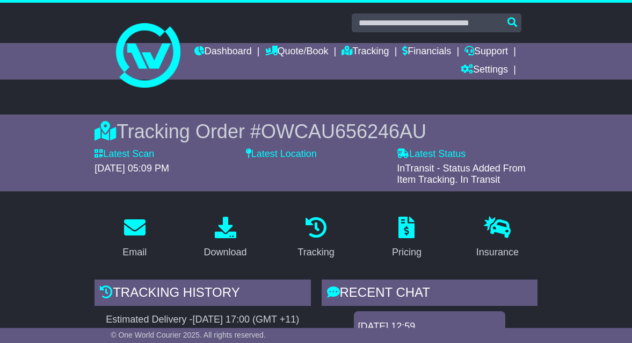 Image resolution: width=632 pixels, height=343 pixels. What do you see at coordinates (188, 334) in the screenshot?
I see `span: © One World Courier 2025. All rights reserved.` at bounding box center [188, 334].